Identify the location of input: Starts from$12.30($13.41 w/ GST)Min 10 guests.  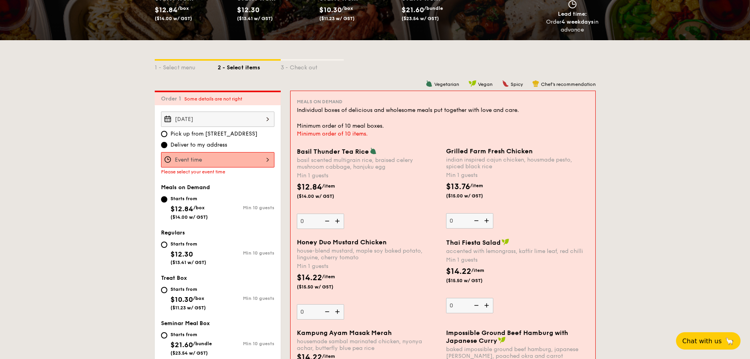
(164, 244).